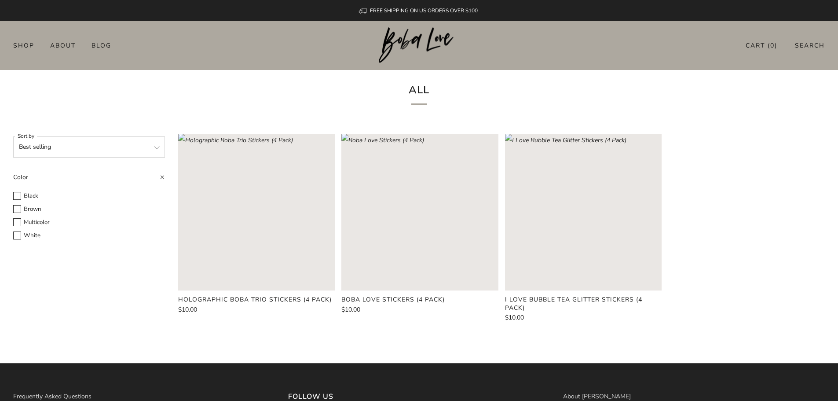  I want to click on product-card-title: Boba Love Stickers (4 Pack), so click(393, 299).